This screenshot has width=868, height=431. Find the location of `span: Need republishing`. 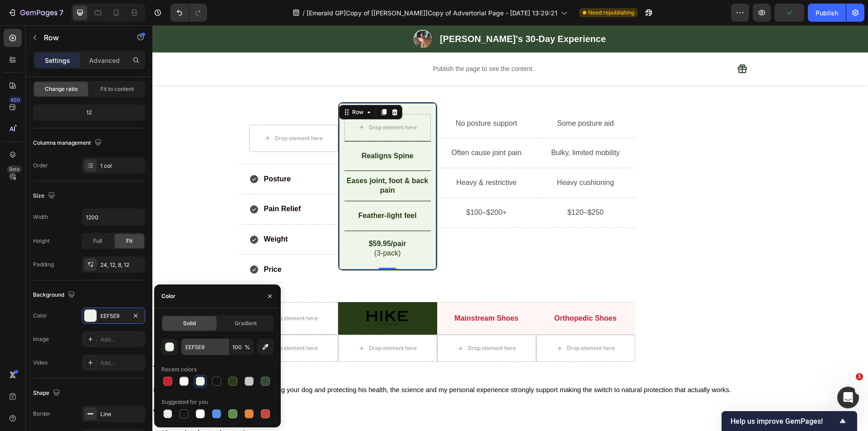

span: Need republishing is located at coordinates (611, 13).